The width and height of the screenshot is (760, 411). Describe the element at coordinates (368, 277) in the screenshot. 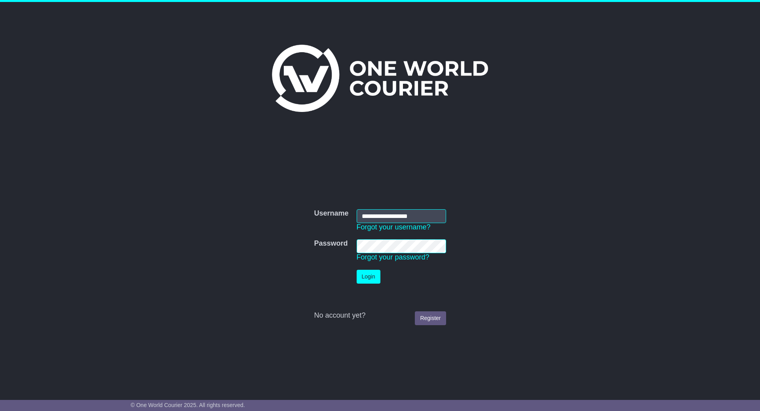

I see `button: Login` at that location.